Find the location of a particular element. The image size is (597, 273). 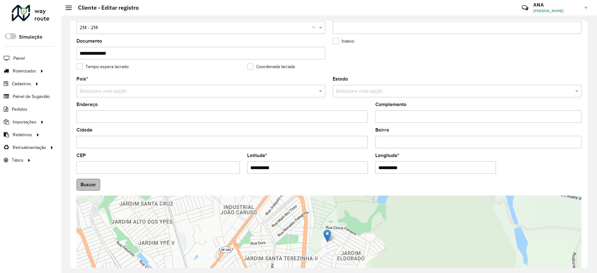

label: Bairro is located at coordinates (382, 130).